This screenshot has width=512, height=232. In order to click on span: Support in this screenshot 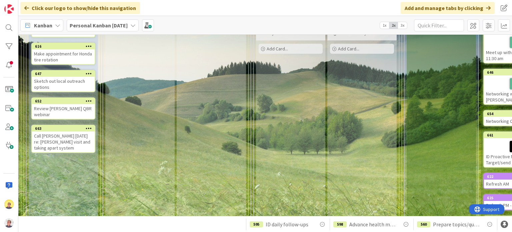, I will do `click(22, 5)`.